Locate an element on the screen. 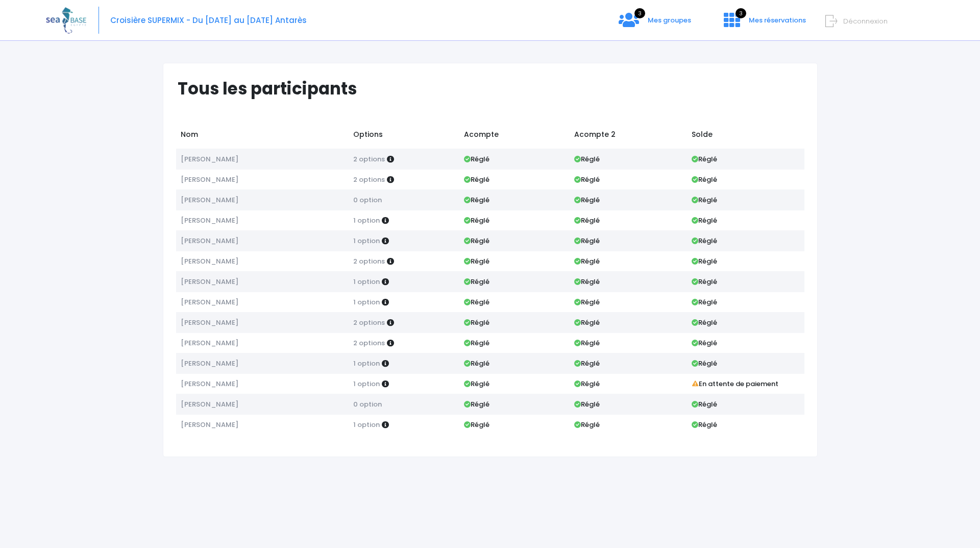 This screenshot has width=980, height=548. h1: Tous les participants is located at coordinates (495, 88).